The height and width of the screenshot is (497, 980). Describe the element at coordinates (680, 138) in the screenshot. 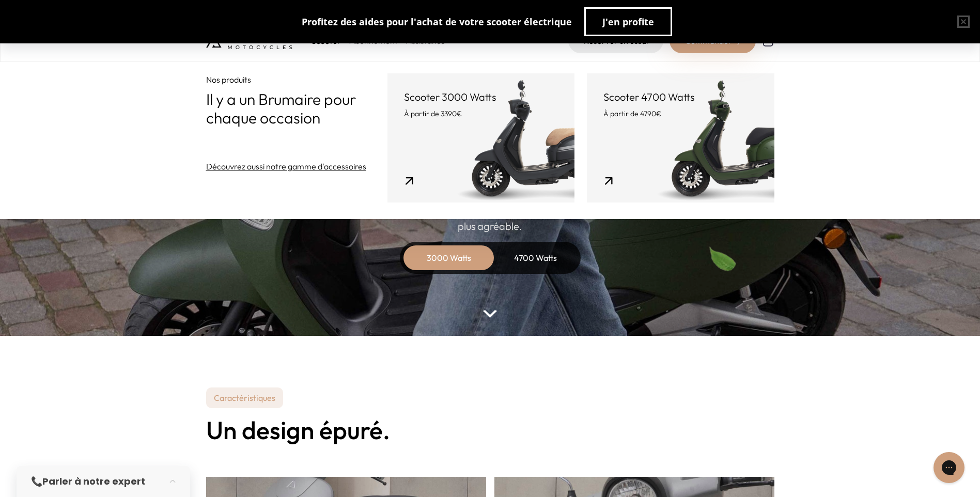

I see `a: Scooter 4700 Watts À partir de 4790€` at that location.